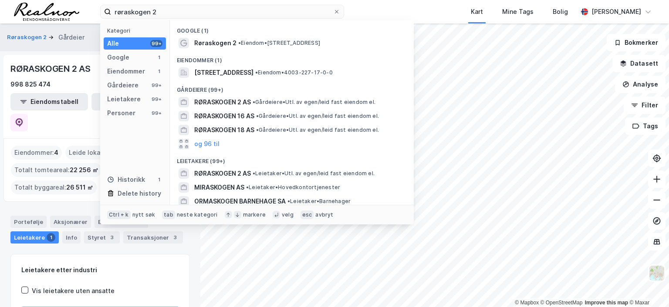 This screenshot has height=307, width=669. Describe the element at coordinates (657, 273) in the screenshot. I see `img: Z` at that location.